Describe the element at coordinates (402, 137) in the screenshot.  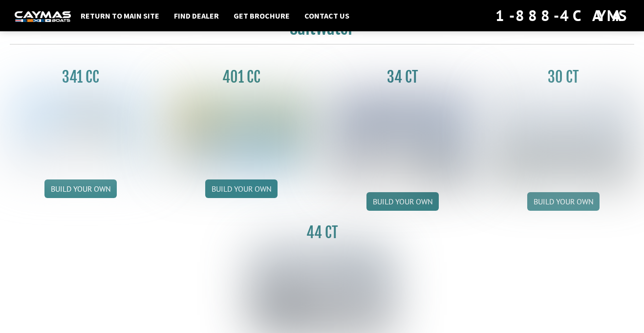
I see `img: Caymas_34_CT_pic_1.jpg` at that location.